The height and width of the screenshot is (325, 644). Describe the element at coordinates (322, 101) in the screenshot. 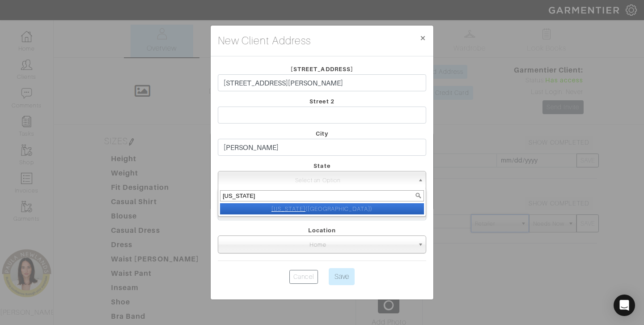

I see `span: Street 2` at that location.